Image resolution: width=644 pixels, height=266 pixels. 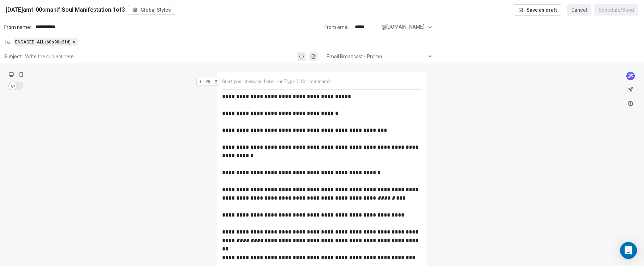 What do you see at coordinates (354, 56) in the screenshot?
I see `span: Email Broadcast - Promo` at bounding box center [354, 56].